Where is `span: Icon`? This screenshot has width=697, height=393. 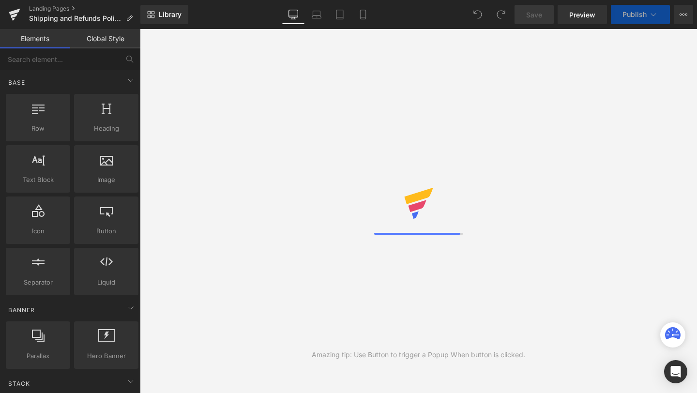
span: Icon is located at coordinates (38, 231).